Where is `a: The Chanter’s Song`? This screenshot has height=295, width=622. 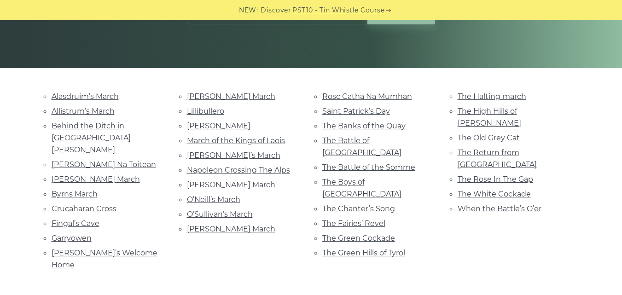
a: The Chanter’s Song is located at coordinates (358, 208).